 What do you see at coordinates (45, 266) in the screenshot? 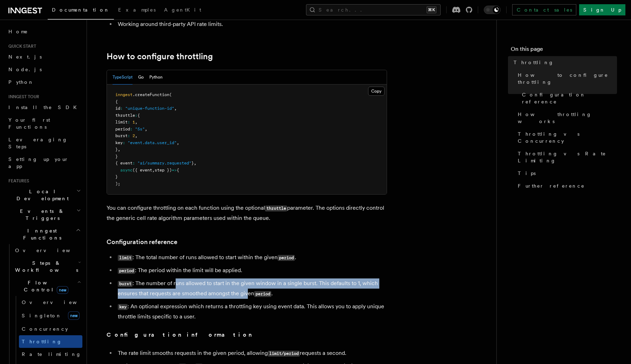
I see `span: Steps & Workflows` at bounding box center [45, 266].